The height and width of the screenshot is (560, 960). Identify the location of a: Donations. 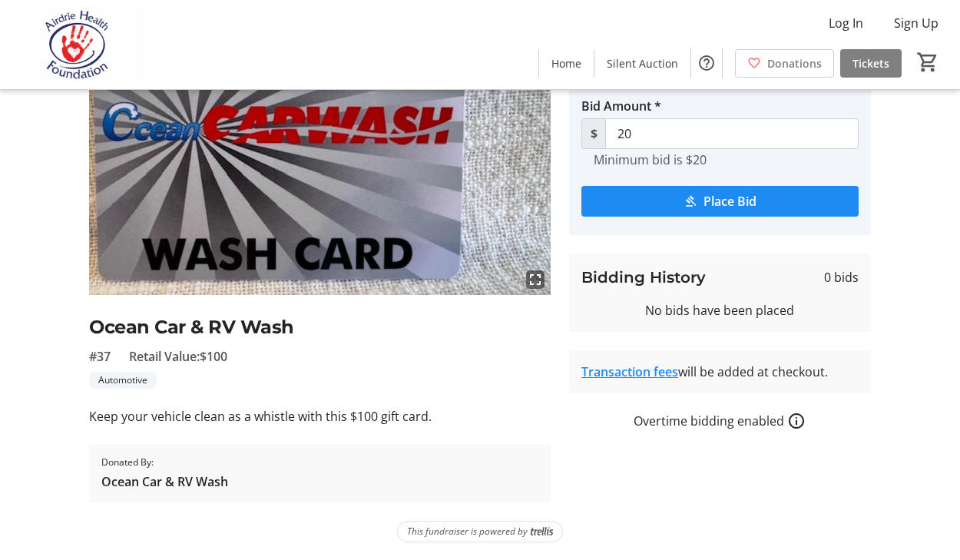
(784, 63).